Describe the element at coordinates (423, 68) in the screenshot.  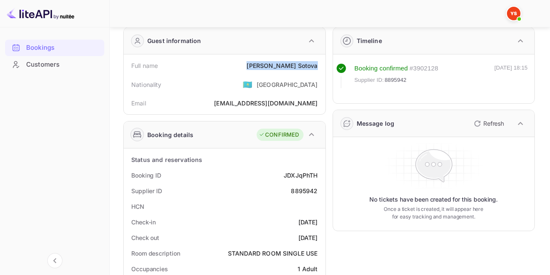
I see `div: # 3902128` at that location.